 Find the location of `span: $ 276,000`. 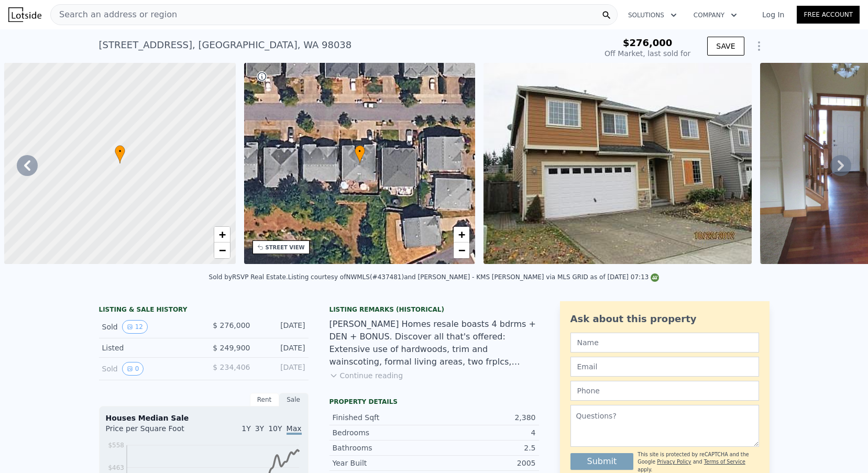

span: $ 276,000 is located at coordinates (231, 325).